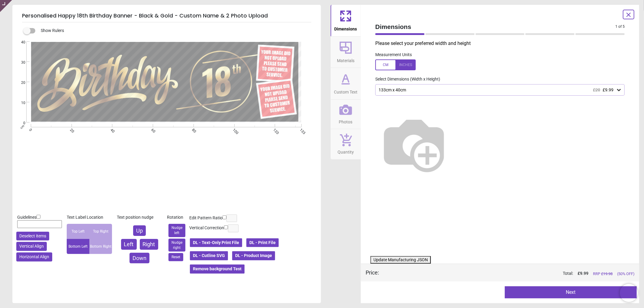 The width and height of the screenshot is (644, 308). Describe the element at coordinates (401, 260) in the screenshot. I see `button: Update Manufacturing JSON` at that location.